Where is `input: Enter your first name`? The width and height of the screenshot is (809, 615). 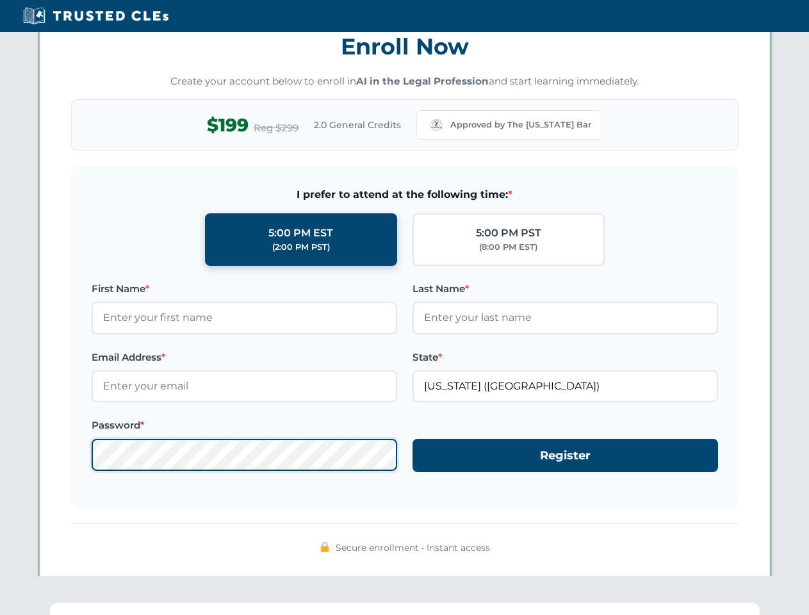 input: Enter your first name is located at coordinates (244, 318).